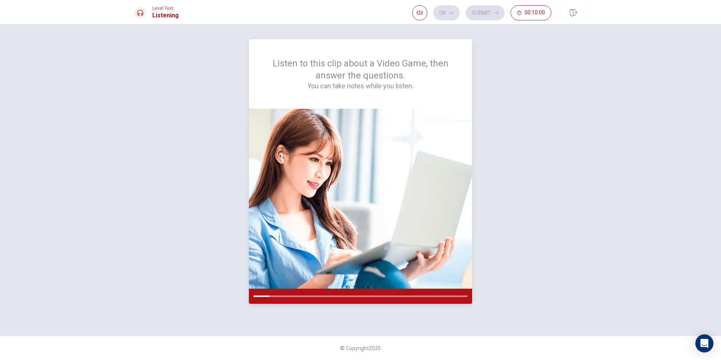 The width and height of the screenshot is (721, 360). I want to click on span: © Copyright 2025, so click(361, 348).